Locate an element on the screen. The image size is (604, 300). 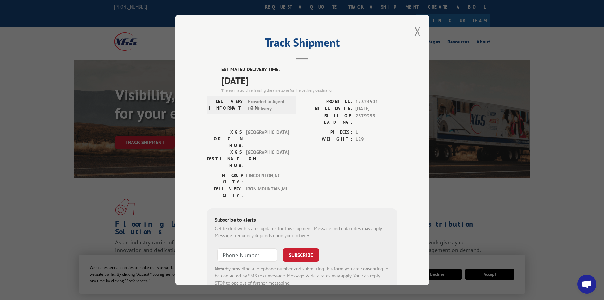
div: Get texted with status updates for this shipment. Message and data rates may apply. Message frequ... is located at coordinates (302, 232).